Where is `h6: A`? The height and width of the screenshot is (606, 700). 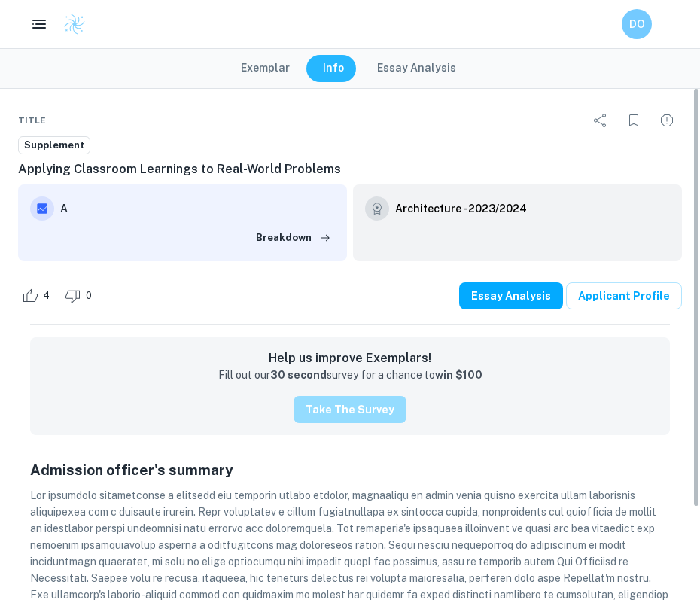 h6: A is located at coordinates (198, 209).